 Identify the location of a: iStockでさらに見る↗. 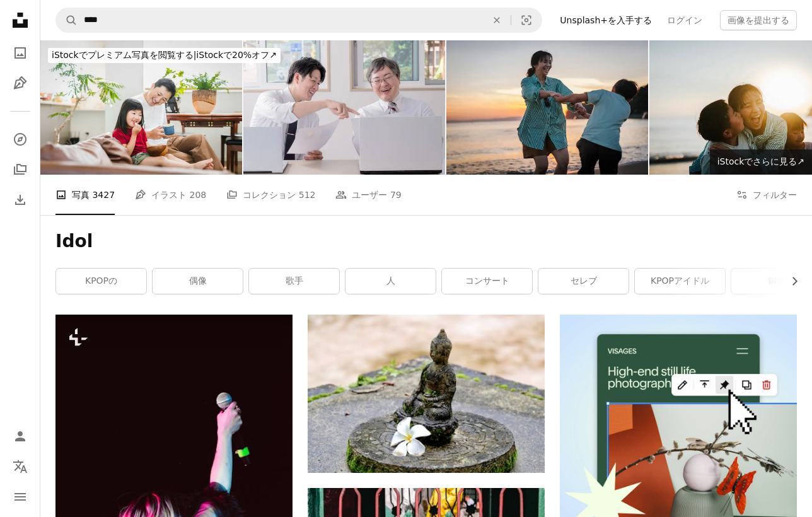
(761, 162).